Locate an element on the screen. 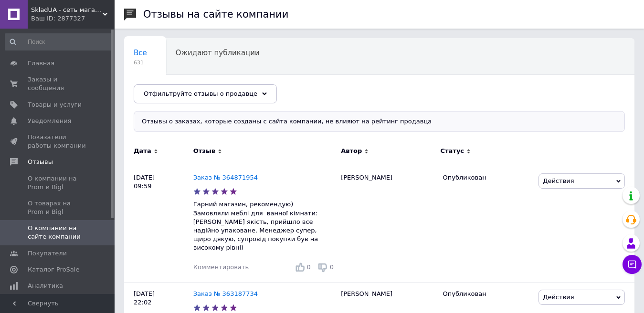  span: Уведомления is located at coordinates (49, 121).